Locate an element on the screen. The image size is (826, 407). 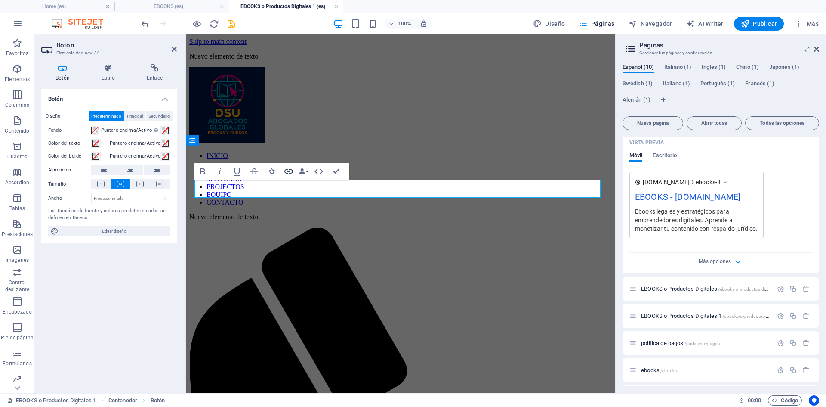
p: Elementos is located at coordinates (17, 79).